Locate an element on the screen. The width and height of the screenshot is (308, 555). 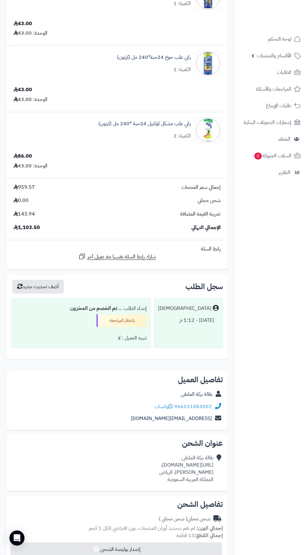
span: شارك رابط السلة نفسها مع عميل آخر is located at coordinates (122, 257).